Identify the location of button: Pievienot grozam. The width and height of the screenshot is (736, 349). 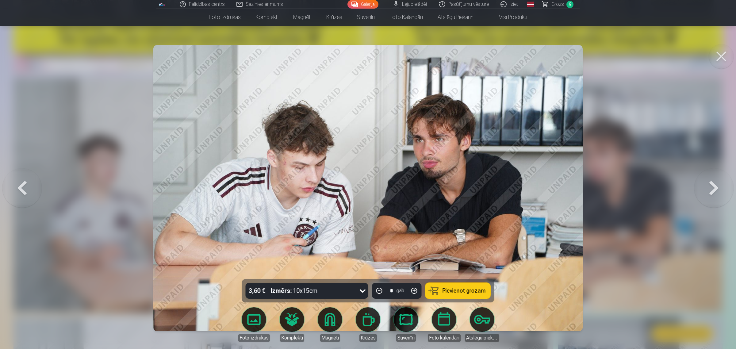
(458, 291).